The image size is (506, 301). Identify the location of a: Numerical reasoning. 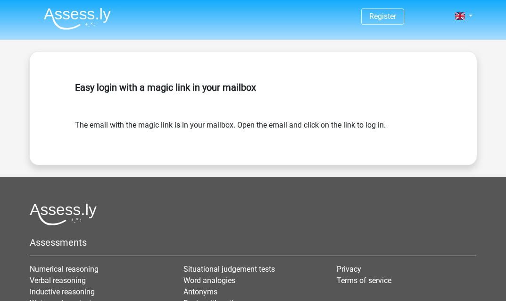
(64, 269).